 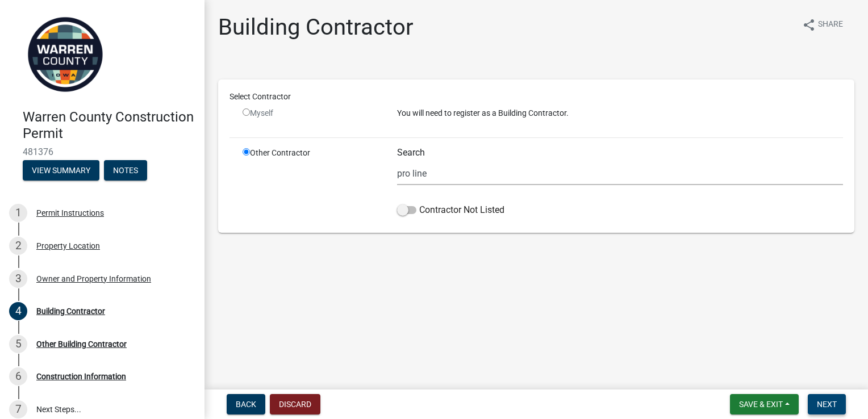 What do you see at coordinates (246, 404) in the screenshot?
I see `button: Back` at bounding box center [246, 404].